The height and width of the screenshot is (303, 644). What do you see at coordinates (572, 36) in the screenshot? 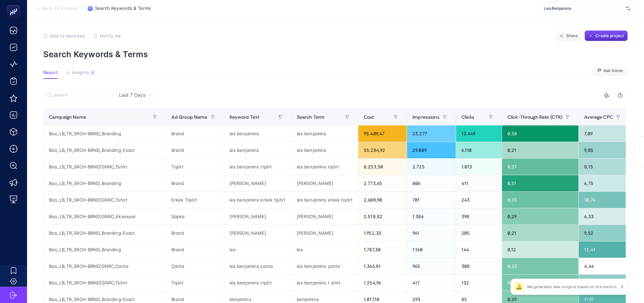
I see `span: Share` at bounding box center [572, 36].